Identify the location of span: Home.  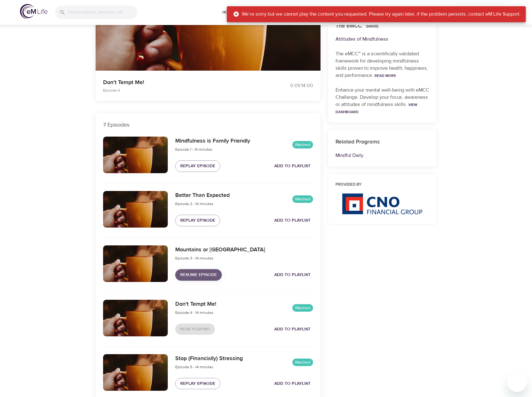
(228, 13).